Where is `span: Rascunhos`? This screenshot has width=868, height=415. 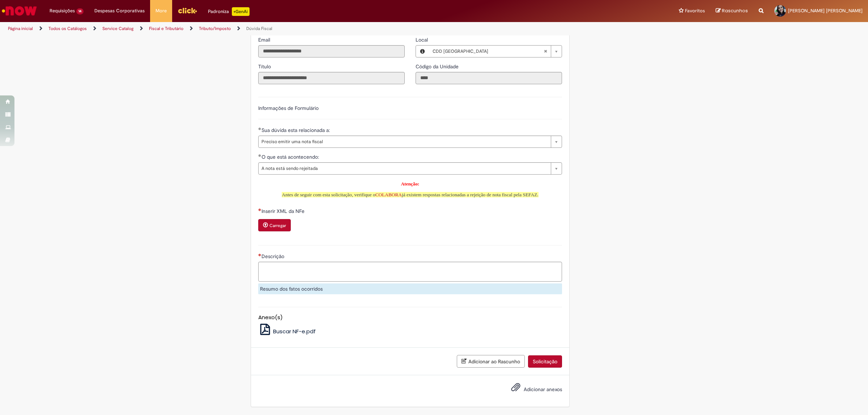 span: Rascunhos is located at coordinates (735, 10).